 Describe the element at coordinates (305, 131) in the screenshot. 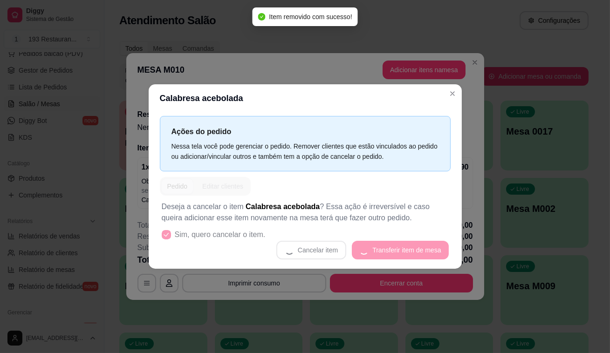

I see `p: Ações do pedido` at that location.